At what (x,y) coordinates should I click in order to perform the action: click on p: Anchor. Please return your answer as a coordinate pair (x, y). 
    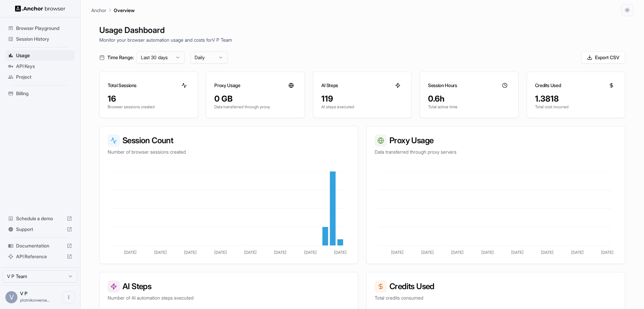
    Looking at the image, I should click on (99, 10).